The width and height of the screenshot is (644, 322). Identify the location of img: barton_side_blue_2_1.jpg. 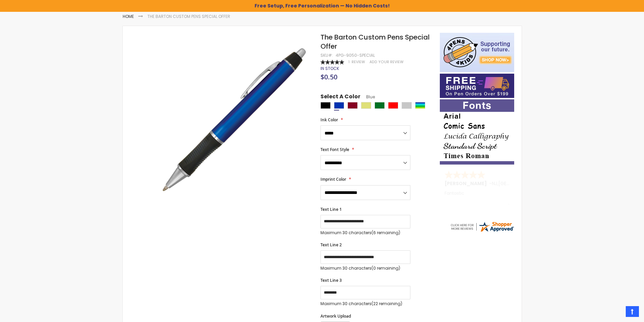
(234, 119).